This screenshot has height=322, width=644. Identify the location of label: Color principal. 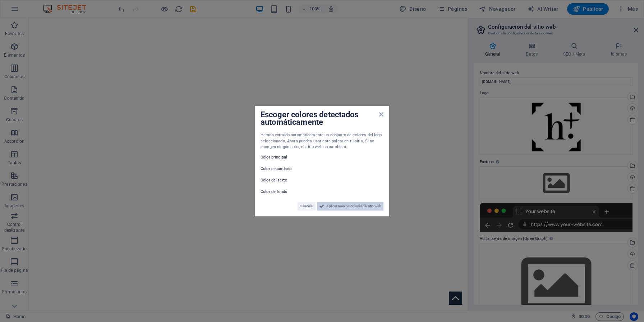
(282, 157).